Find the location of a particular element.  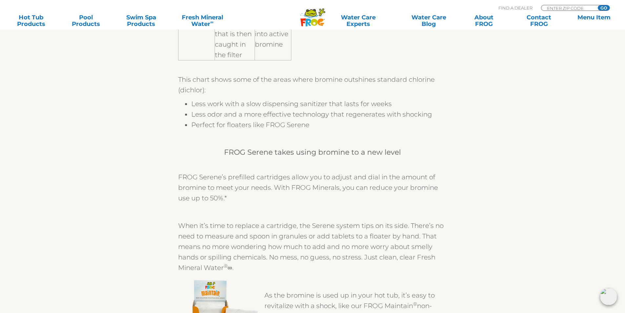

input: GO is located at coordinates (604, 8).